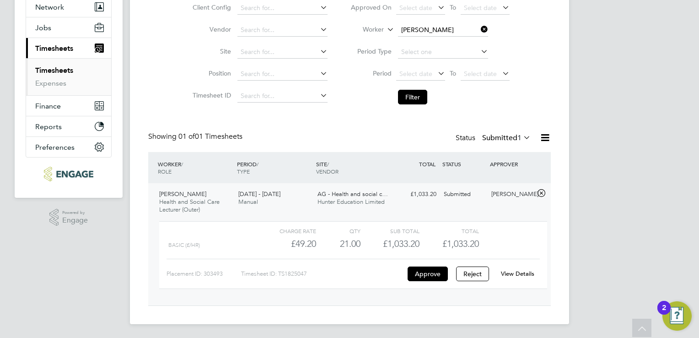 Image resolution: width=699 pixels, height=338 pixels. What do you see at coordinates (69, 27) in the screenshot?
I see `button: Jobs` at bounding box center [69, 27].